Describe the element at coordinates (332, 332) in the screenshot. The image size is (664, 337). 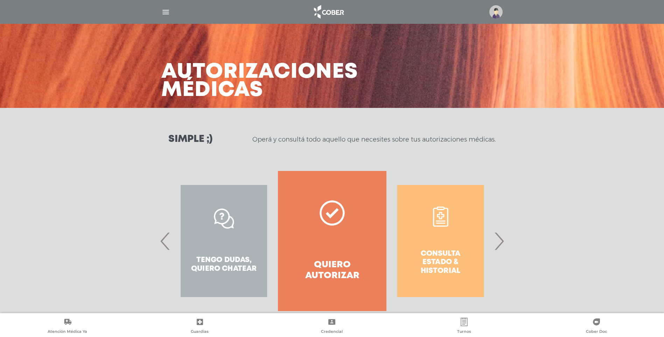
I see `span: Credencial` at that location.